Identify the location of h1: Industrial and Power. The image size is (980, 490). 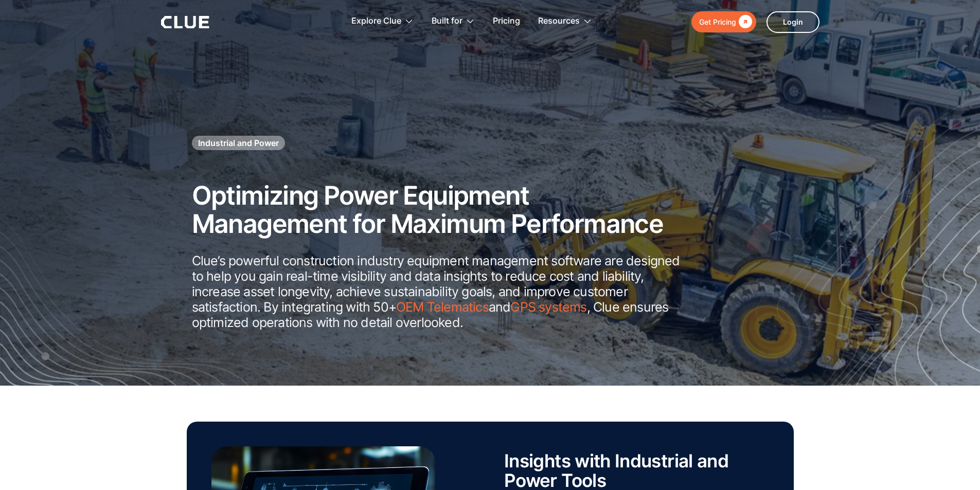
(238, 143).